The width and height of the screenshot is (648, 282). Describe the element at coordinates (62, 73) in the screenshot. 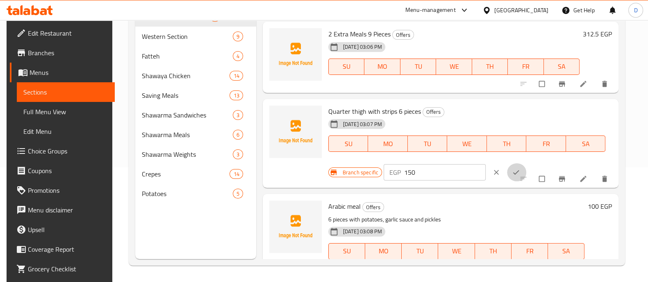

I see `a: Menus` at that location.